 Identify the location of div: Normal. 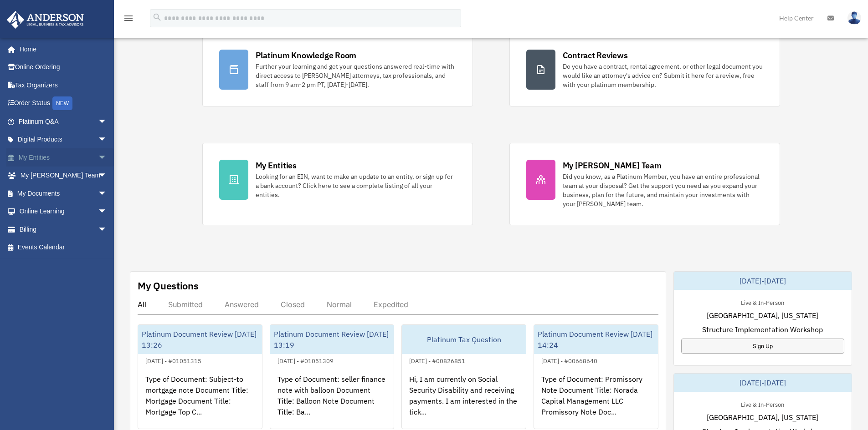
(338, 305).